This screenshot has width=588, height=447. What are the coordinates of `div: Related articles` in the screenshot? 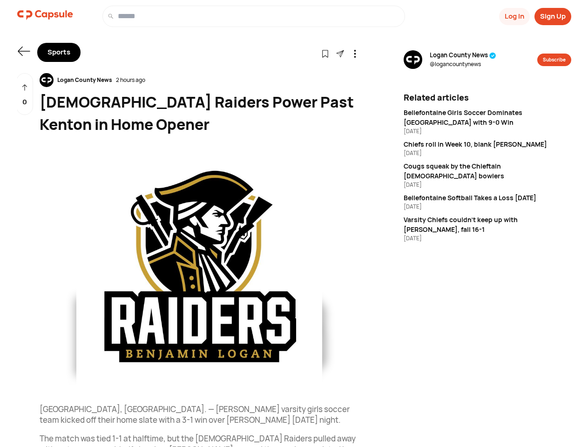 It's located at (487, 97).